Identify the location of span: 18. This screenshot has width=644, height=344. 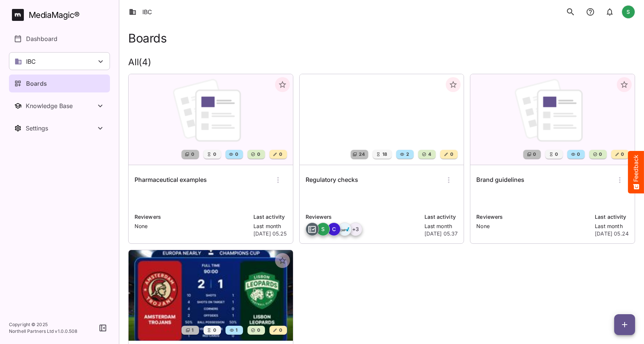
(385, 154).